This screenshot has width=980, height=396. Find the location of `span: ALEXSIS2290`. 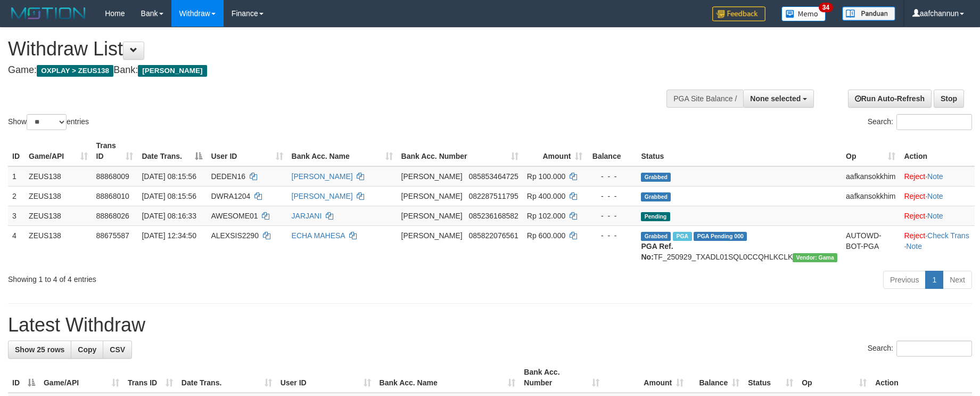

span: ALEXSIS2290 is located at coordinates (235, 235).